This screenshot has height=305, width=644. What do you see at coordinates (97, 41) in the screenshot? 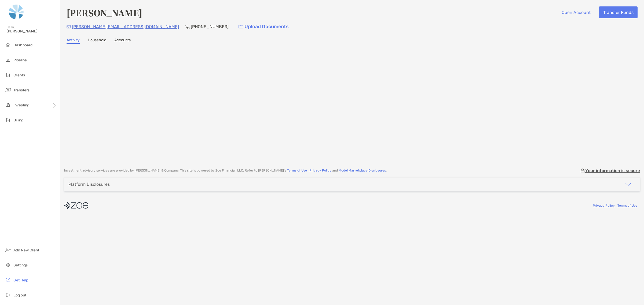
I see `a: Household` at bounding box center [97, 41].